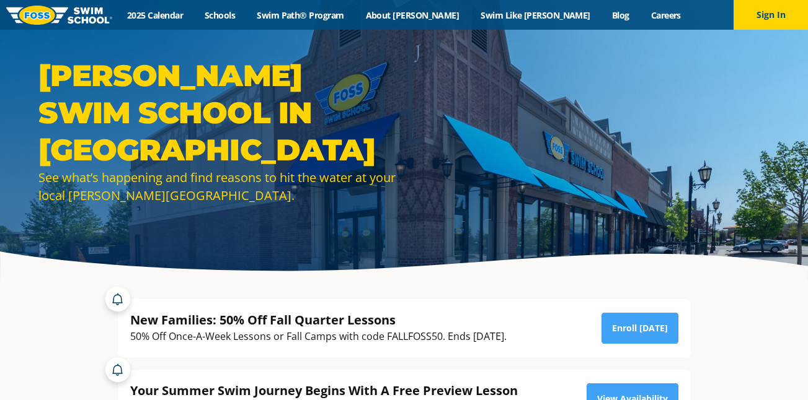  What do you see at coordinates (220, 15) in the screenshot?
I see `a: Schools` at bounding box center [220, 15].